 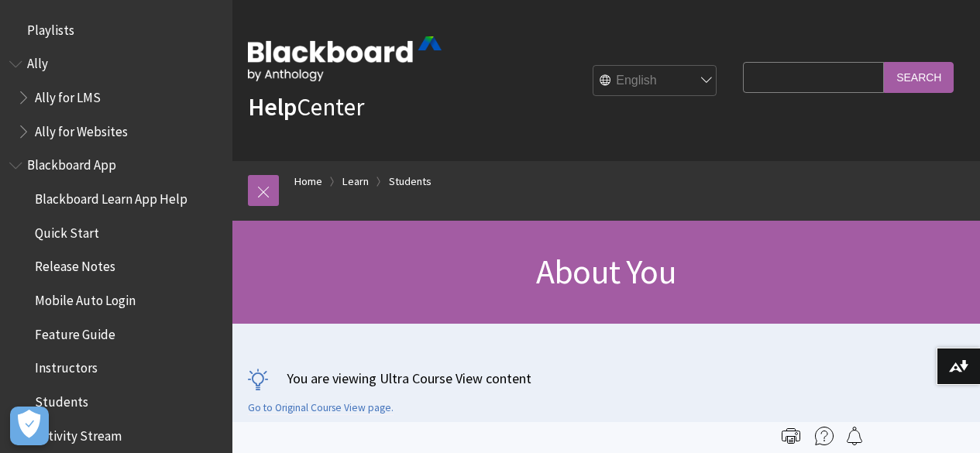 I want to click on span: Activity Stream, so click(x=78, y=434).